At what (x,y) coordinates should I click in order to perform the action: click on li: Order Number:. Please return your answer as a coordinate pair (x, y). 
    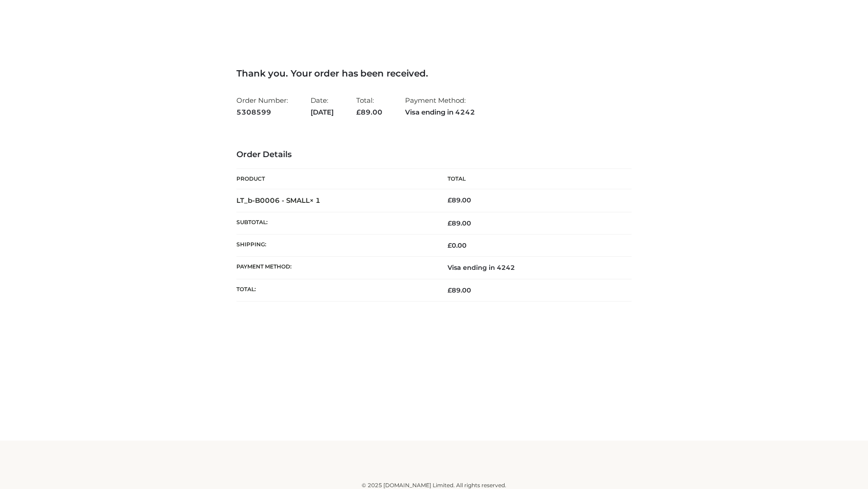
    Looking at the image, I should click on (262, 106).